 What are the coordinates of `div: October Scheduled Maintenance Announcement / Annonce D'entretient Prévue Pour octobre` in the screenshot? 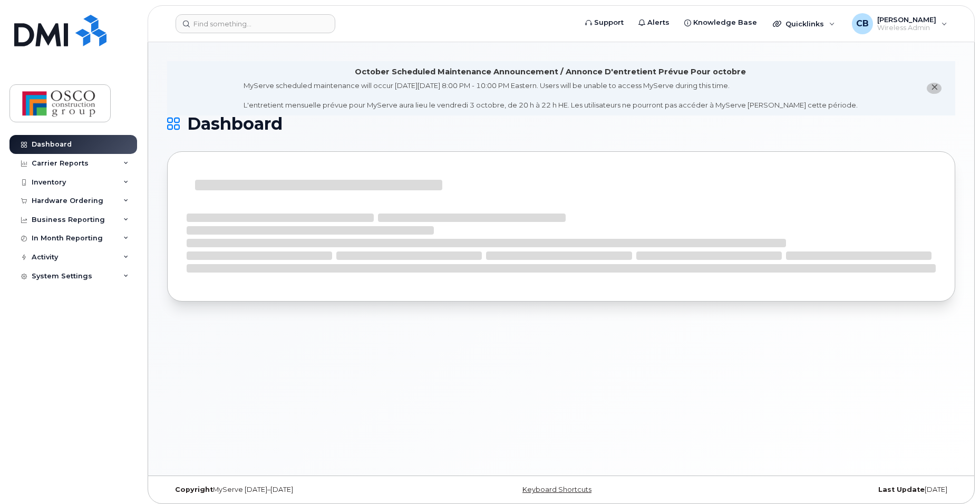 It's located at (550, 72).